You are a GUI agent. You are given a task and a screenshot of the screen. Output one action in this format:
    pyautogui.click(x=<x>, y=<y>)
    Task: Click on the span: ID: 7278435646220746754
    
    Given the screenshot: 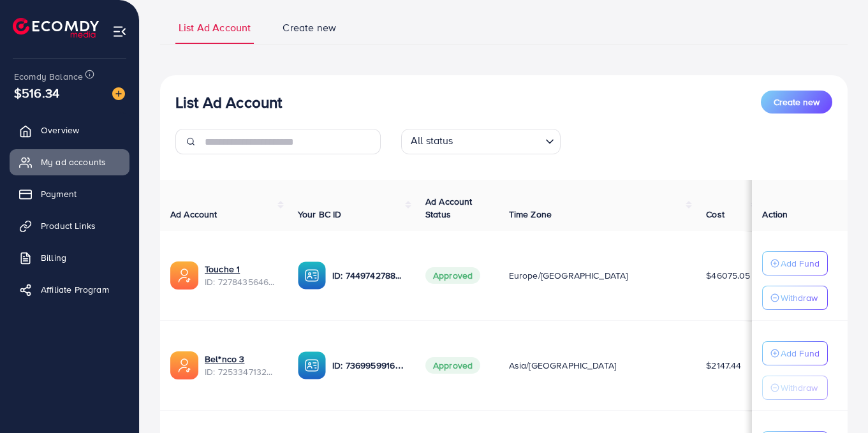 What is the action you would take?
    pyautogui.click(x=242, y=282)
    